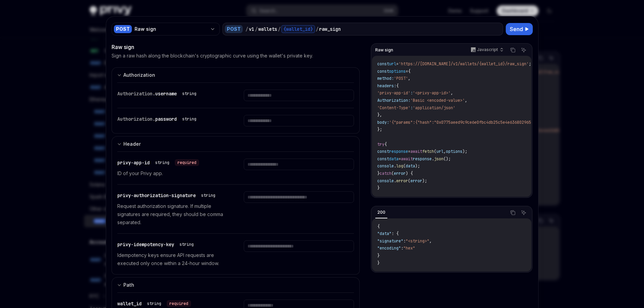 The image size is (644, 308). I want to click on p: Javascript, so click(488, 50).